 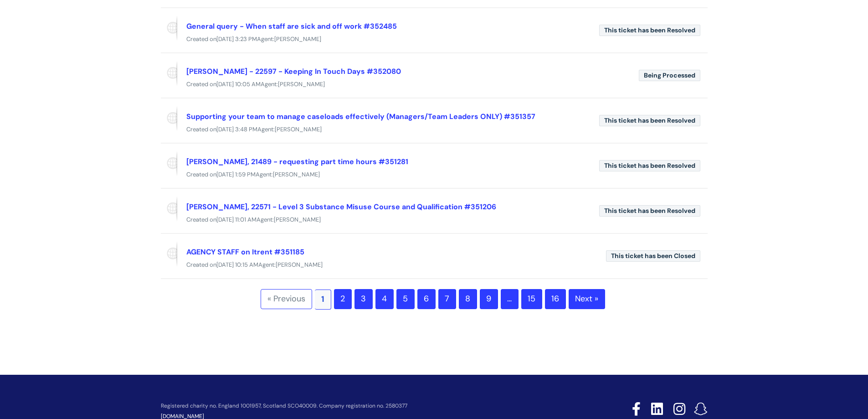 What do you see at coordinates (669, 75) in the screenshot?
I see `span: Being Processed` at bounding box center [669, 75].